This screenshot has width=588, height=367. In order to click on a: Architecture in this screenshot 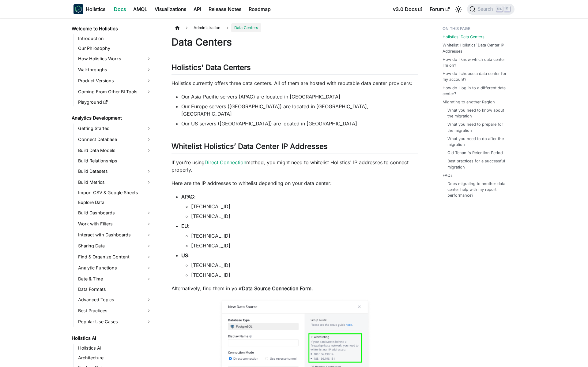, I will do `click(115, 358)`.